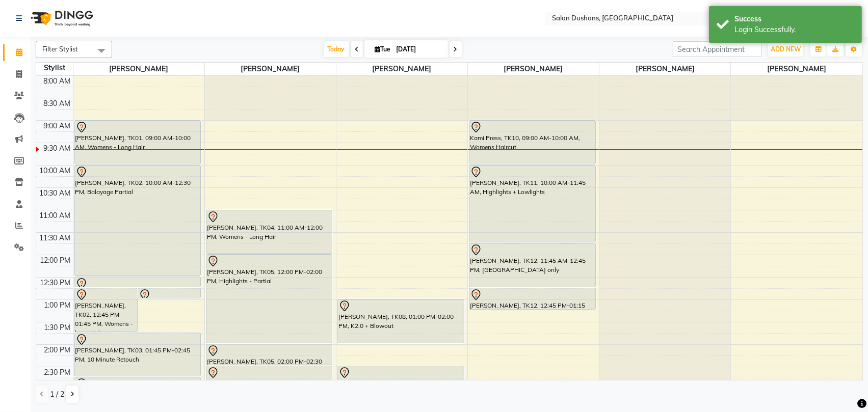 This screenshot has height=412, width=868. Describe the element at coordinates (57, 394) in the screenshot. I see `span: 1 / 2` at that location.